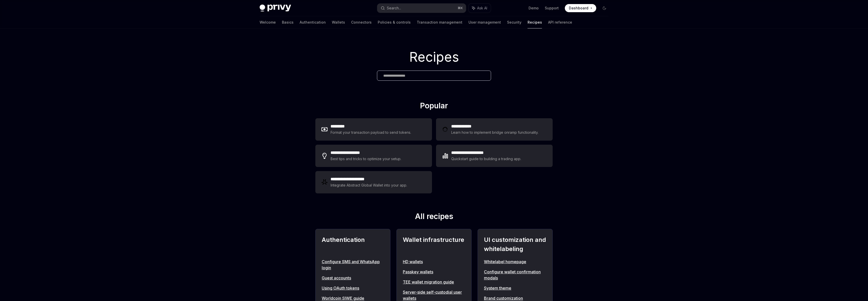  What do you see at coordinates (486, 159) in the screenshot?
I see `div: Quickstart guide to building a trading app.` at bounding box center [486, 159].